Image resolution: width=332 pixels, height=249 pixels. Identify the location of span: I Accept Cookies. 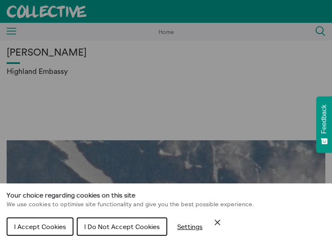
(40, 227).